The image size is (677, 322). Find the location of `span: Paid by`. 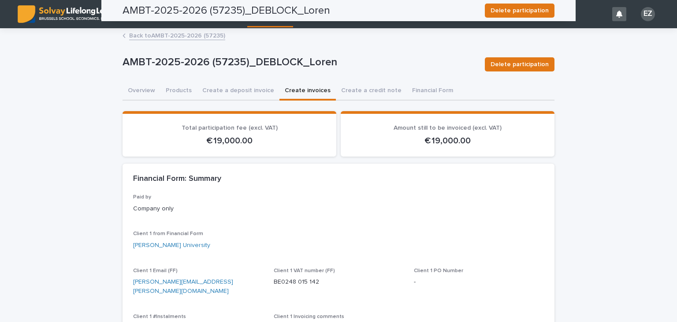

span: Paid by is located at coordinates (142, 197).